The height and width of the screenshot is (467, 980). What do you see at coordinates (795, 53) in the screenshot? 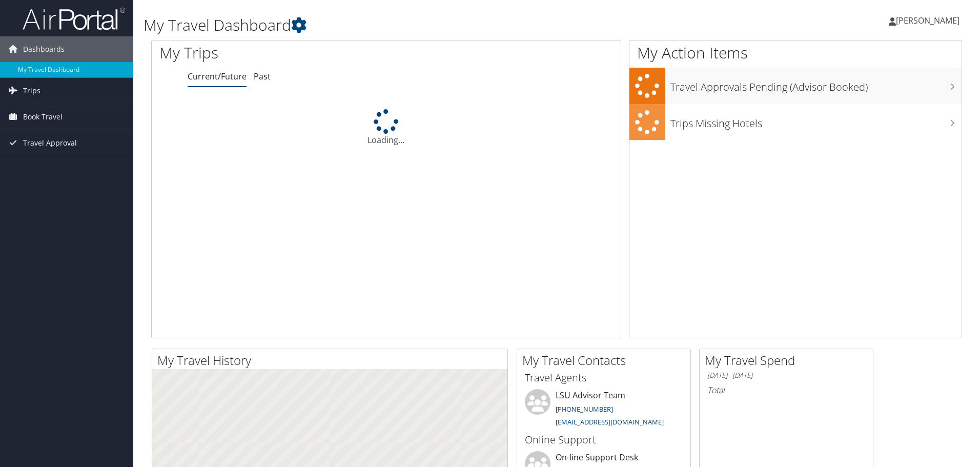
I see `h1: My Action Items` at bounding box center [795, 53].